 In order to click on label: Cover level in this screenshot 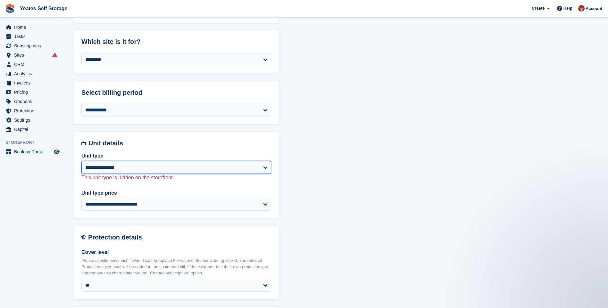, I will do `click(176, 252)`.